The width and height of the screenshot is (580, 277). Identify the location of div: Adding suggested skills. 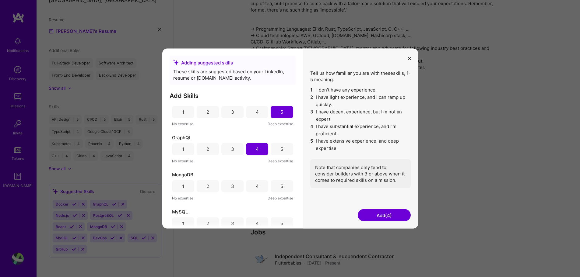
(233, 62).